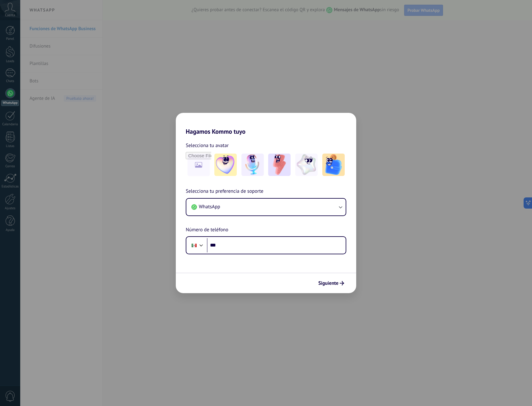  I want to click on img: -3.jpeg, so click(279, 165).